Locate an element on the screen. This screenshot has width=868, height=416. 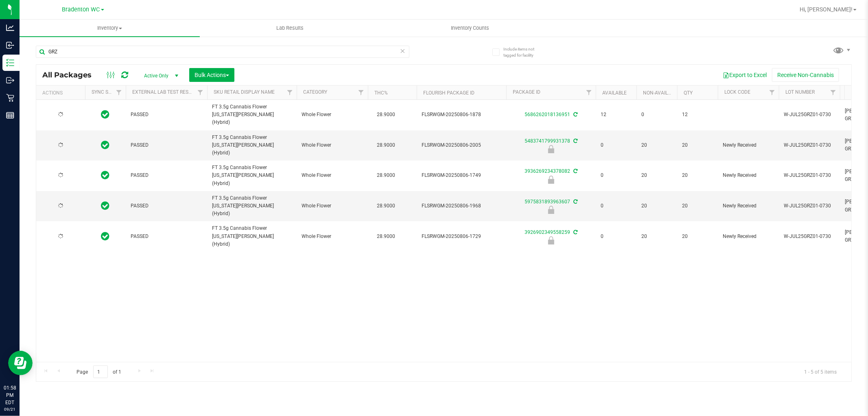
input: Search Package ID, Item Name, SKU, Lot or Part Number... is located at coordinates (222, 52).